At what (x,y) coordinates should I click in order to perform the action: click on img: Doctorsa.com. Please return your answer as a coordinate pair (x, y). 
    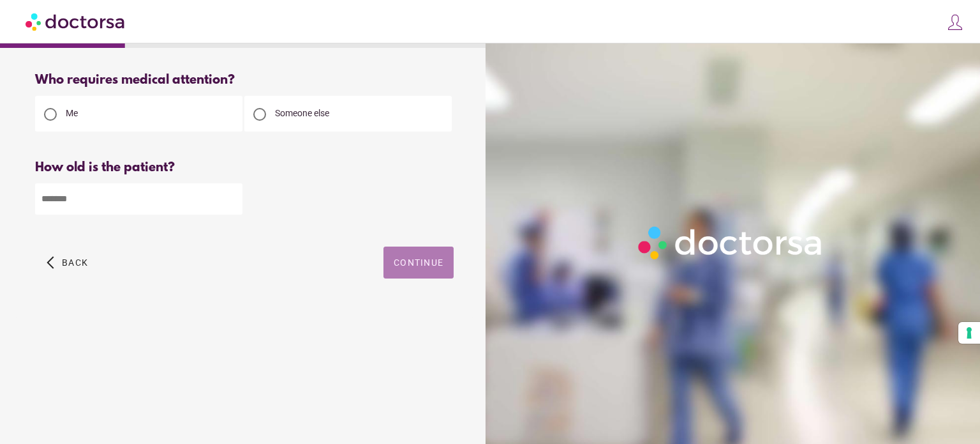
    Looking at the image, I should click on (76, 21).